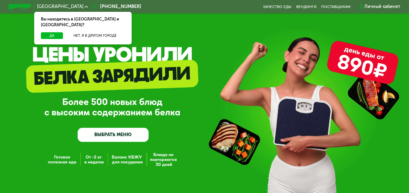  What do you see at coordinates (113, 135) in the screenshot?
I see `a: ВЫБРАТЬ МЕНЮ` at bounding box center [113, 135].